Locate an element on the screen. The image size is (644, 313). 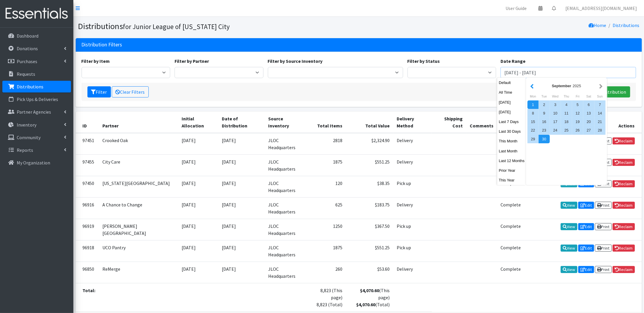
td: $38.35 is located at coordinates (369, 187).